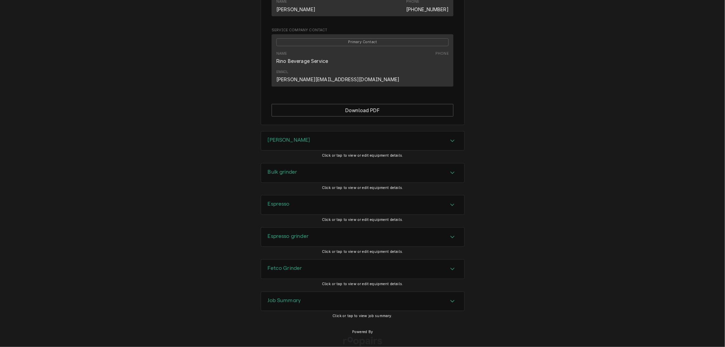 This screenshot has width=725, height=347. What do you see at coordinates (283, 172) in the screenshot?
I see `h3: Bulk grinder` at bounding box center [283, 172].